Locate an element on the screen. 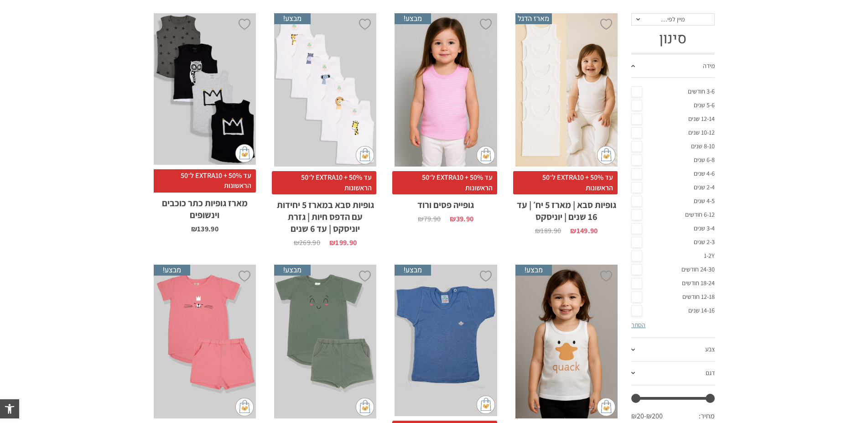  a: 18-24 חודשים is located at coordinates (673, 284).